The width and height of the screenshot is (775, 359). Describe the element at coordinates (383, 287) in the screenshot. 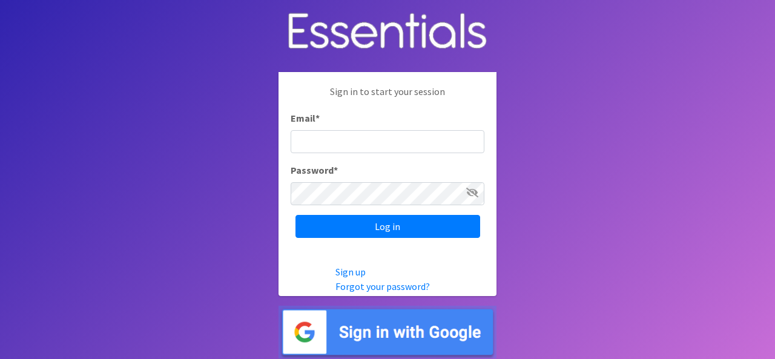

I see `a: Forgot your password?` at that location.